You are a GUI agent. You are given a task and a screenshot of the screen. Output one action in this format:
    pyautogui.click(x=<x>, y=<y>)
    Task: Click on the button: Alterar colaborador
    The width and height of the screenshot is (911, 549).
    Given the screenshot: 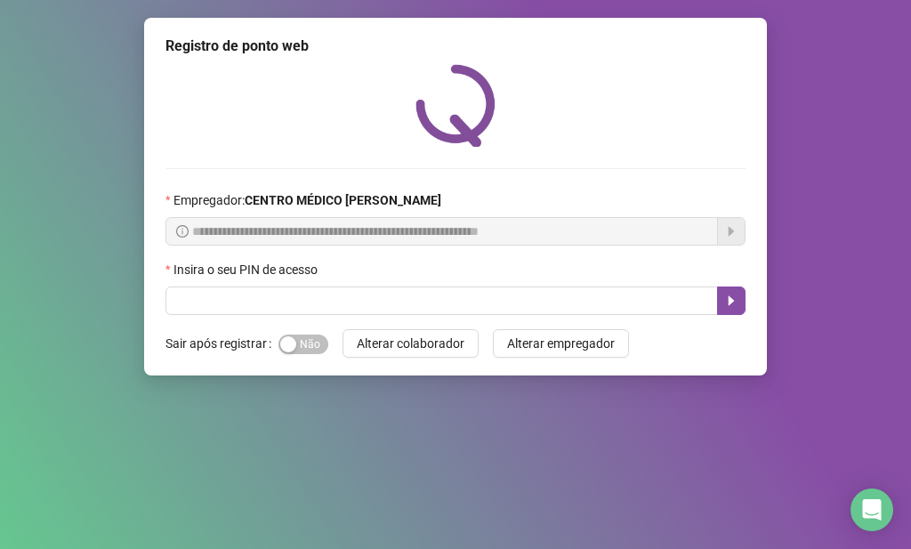 What is the action you would take?
    pyautogui.click(x=410, y=344)
    